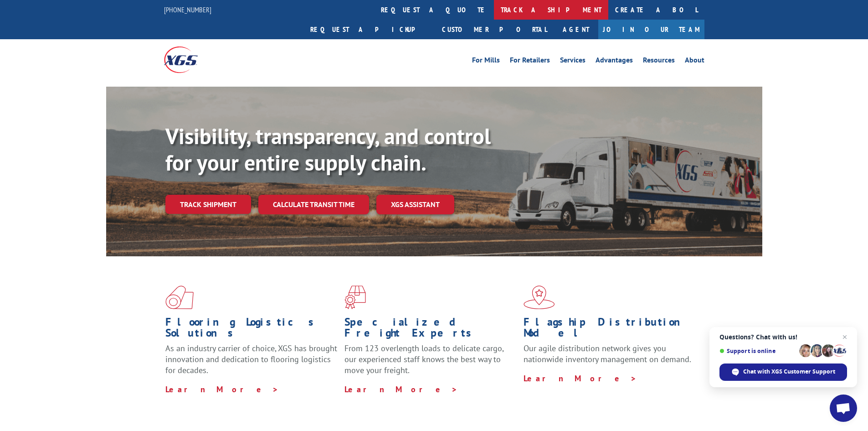 The width and height of the screenshot is (868, 431). I want to click on a: Customer Portal, so click(495, 29).